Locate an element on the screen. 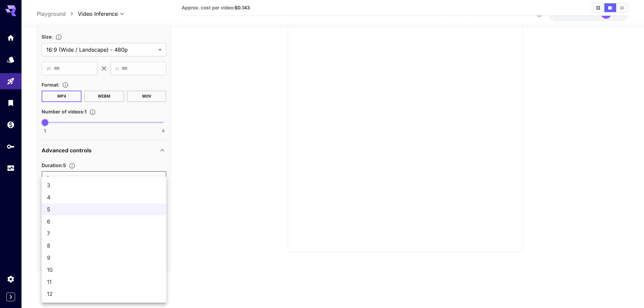 This screenshot has height=308, width=644. span: 10 is located at coordinates (104, 270).